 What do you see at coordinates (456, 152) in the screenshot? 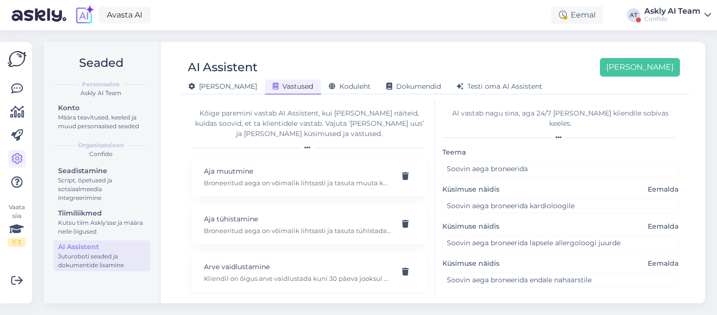
I see `label: Teema` at bounding box center [456, 152].